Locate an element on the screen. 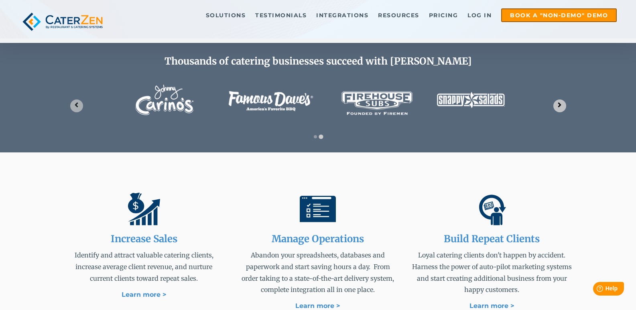  img: caterzen-client-logos-2 is located at coordinates (318, 100).